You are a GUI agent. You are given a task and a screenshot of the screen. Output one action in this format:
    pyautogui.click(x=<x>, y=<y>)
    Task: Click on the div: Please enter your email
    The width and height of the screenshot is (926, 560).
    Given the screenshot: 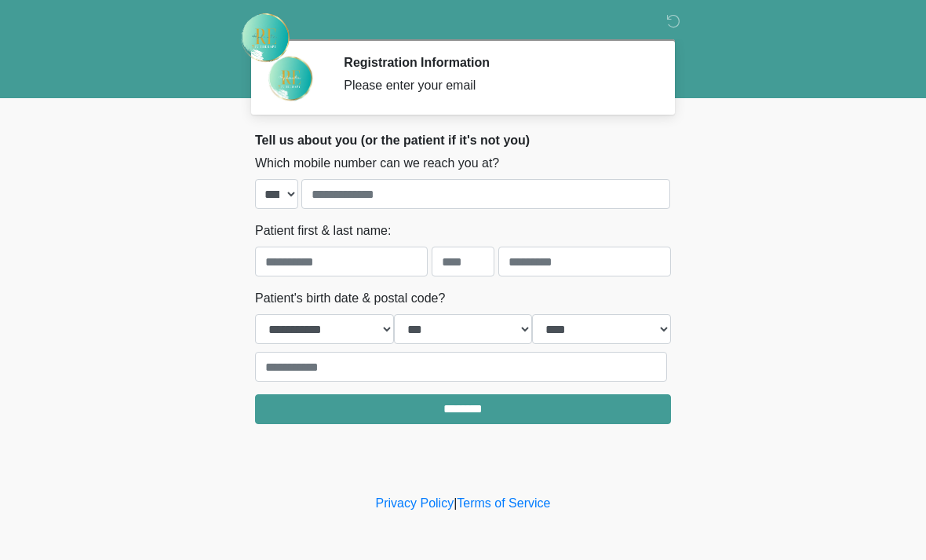 What is the action you would take?
    pyautogui.click(x=496, y=85)
    